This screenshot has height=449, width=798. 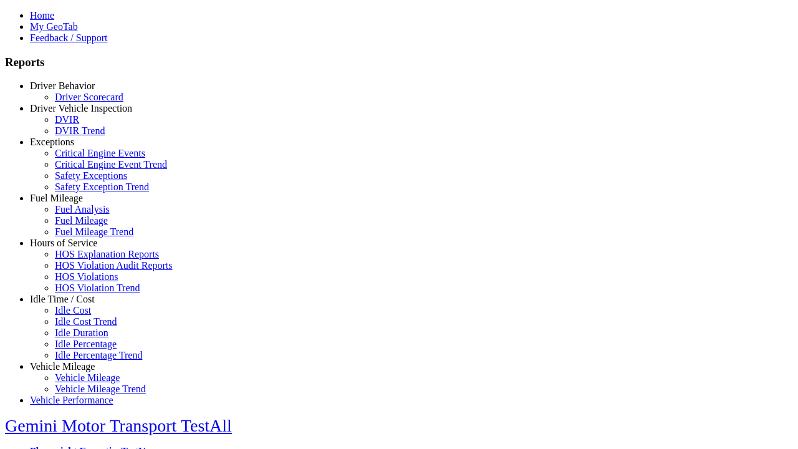 I want to click on a: DVIR, so click(x=67, y=119).